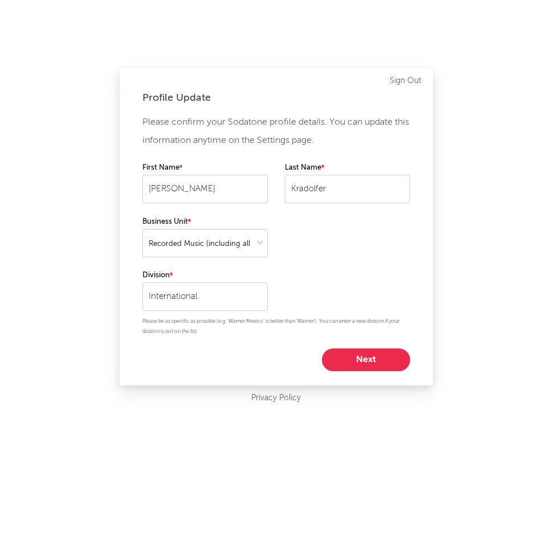 This screenshot has width=552, height=542. Describe the element at coordinates (205, 222) in the screenshot. I see `label: Business Unit` at that location.